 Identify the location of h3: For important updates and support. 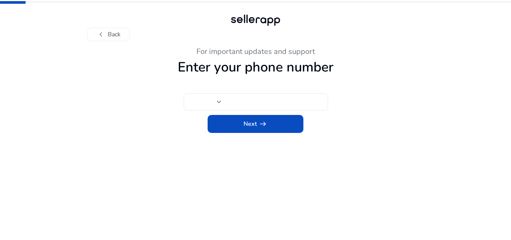
(255, 52).